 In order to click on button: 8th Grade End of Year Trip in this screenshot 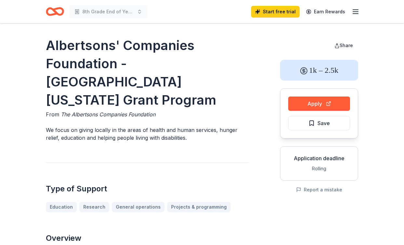, I will do `click(108, 12)`.